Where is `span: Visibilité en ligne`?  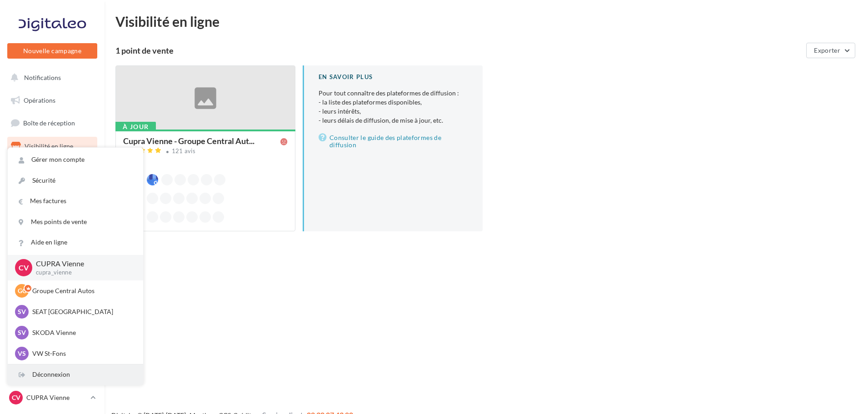
span: Visibilité en ligne is located at coordinates (49, 146).